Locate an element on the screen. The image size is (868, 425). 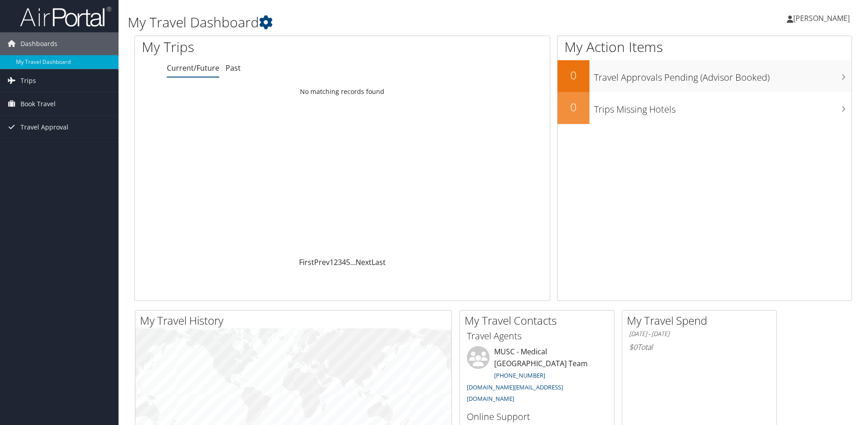
a: Current/Future is located at coordinates (193, 68).